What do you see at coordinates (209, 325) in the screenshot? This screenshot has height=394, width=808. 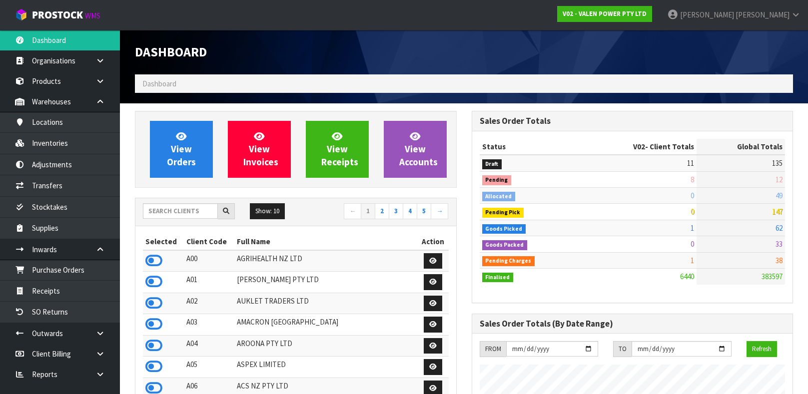 I see `td: A03` at bounding box center [209, 325].